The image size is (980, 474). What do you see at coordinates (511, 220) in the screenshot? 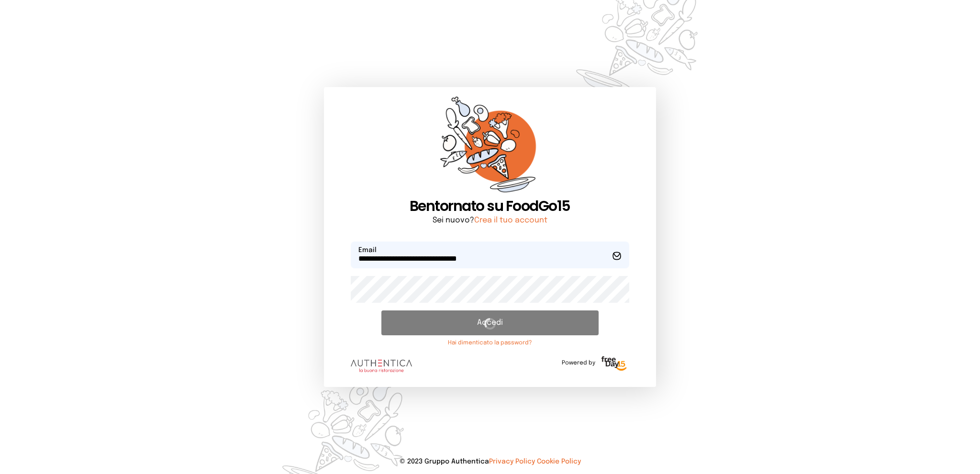
I see `a: Crea il tuo account` at bounding box center [511, 220].